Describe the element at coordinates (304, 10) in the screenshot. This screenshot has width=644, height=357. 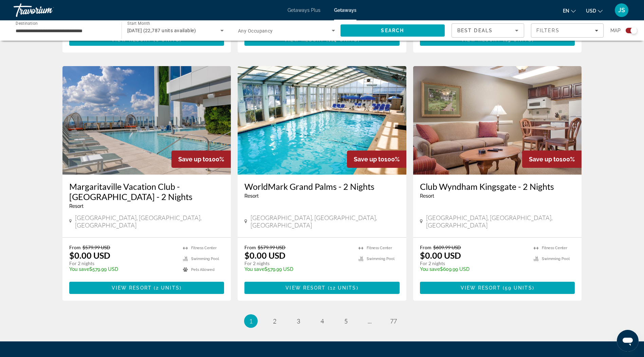
I see `span: Getaways Plus` at that location.